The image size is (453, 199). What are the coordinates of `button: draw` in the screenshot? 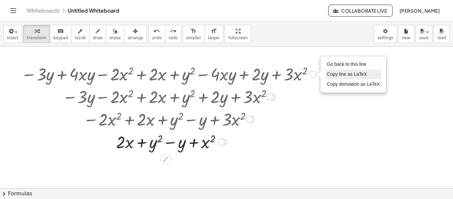 It's located at (98, 34).